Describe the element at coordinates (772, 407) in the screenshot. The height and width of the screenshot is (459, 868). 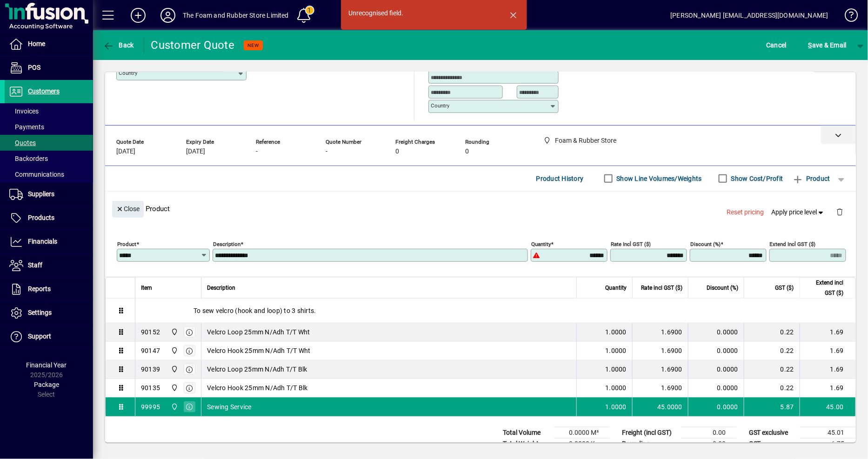
I see `td: 5.87` at that location.